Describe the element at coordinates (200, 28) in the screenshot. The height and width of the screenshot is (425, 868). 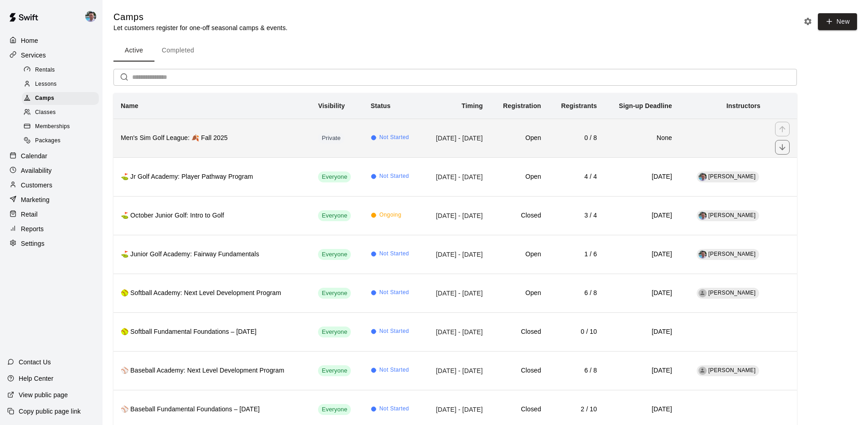
I see `p: Let customers register for one-off seasonal camps & events.` at that location.